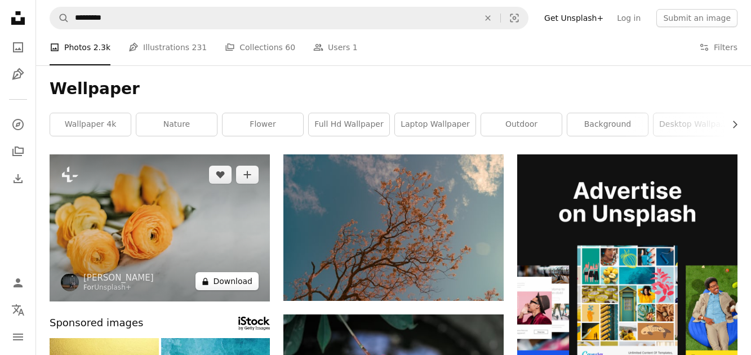 The height and width of the screenshot is (355, 751). Describe the element at coordinates (573, 18) in the screenshot. I see `a: Get Unsplash+` at that location.